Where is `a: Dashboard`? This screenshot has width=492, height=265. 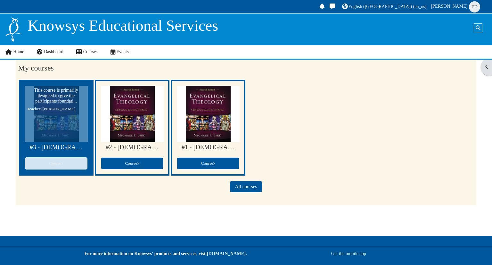 a: Dashboard is located at coordinates (50, 52).